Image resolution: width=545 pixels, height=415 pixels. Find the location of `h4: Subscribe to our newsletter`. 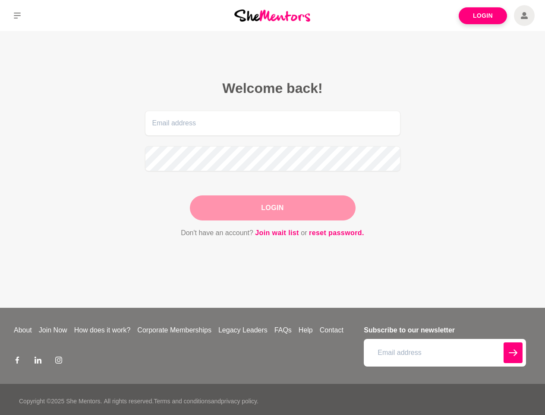

h4: Subscribe to our newsletter is located at coordinates (445, 330).